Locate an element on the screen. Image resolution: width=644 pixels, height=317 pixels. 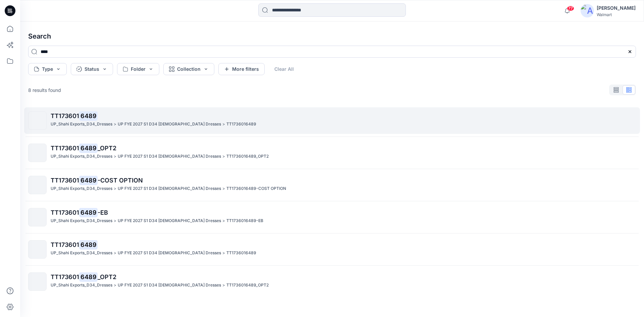
img: avatar is located at coordinates (587, 10).